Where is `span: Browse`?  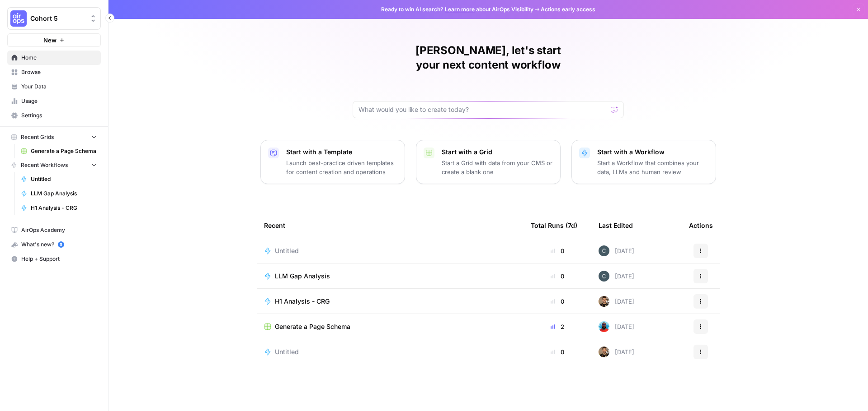
span: Browse is located at coordinates (59, 73).